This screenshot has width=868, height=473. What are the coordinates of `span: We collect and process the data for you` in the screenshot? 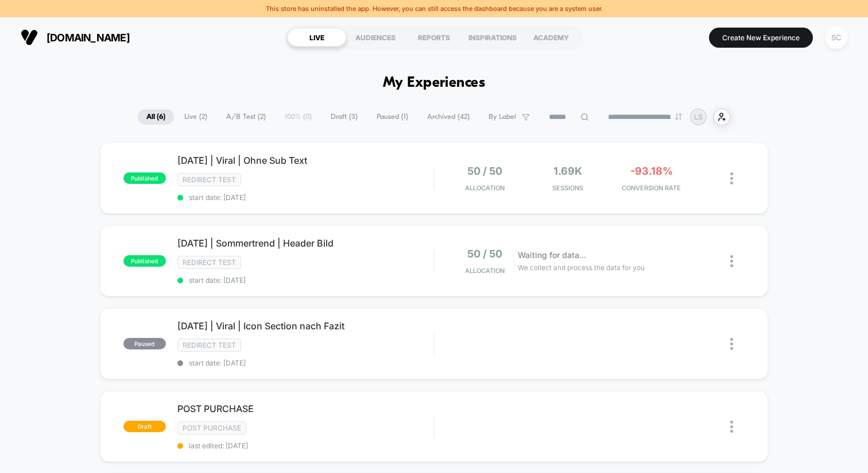 It's located at (581, 267).